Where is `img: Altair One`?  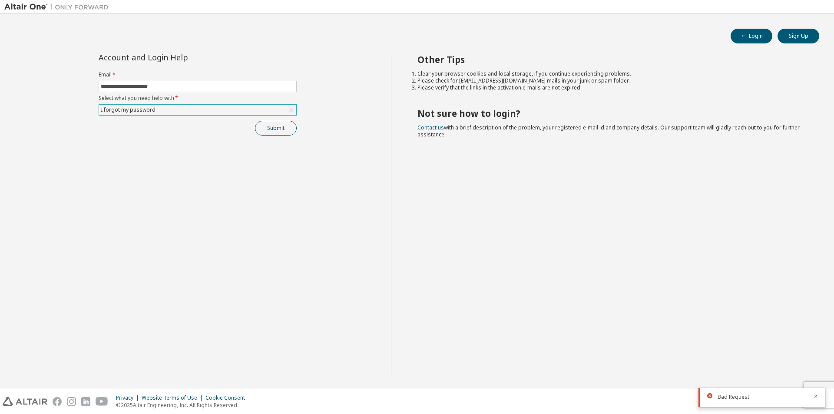 img: Altair One is located at coordinates (59, 7).